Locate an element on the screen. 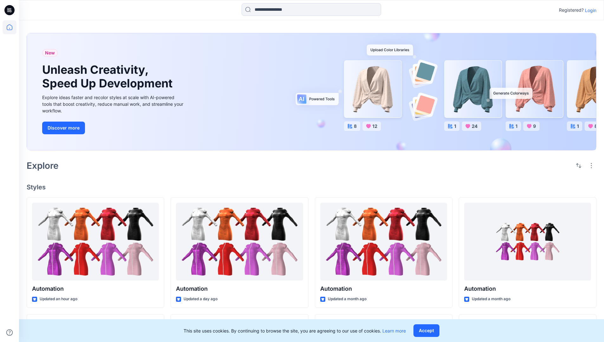 This screenshot has width=604, height=342. h2: Explore is located at coordinates (42, 166).